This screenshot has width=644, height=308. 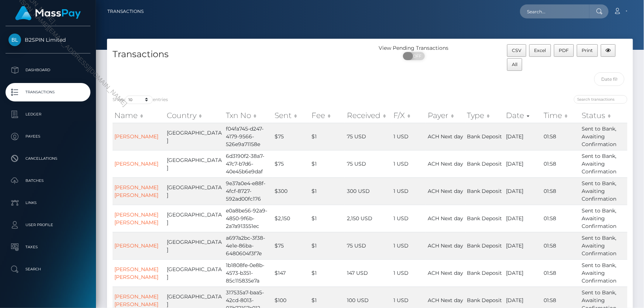 What do you see at coordinates (368, 115) in the screenshot?
I see `th: Received: activate to sort column ascending` at bounding box center [368, 115].